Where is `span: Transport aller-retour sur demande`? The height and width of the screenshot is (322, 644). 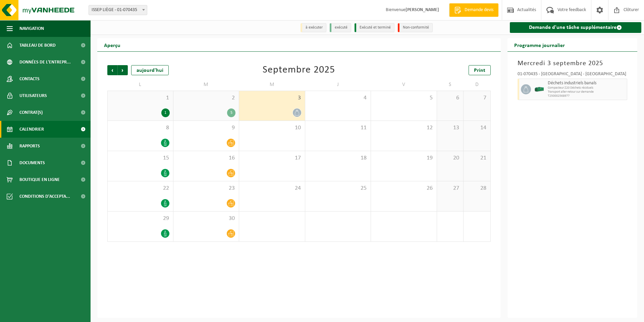
span: Transport aller-retour sur demande is located at coordinates (586, 92).